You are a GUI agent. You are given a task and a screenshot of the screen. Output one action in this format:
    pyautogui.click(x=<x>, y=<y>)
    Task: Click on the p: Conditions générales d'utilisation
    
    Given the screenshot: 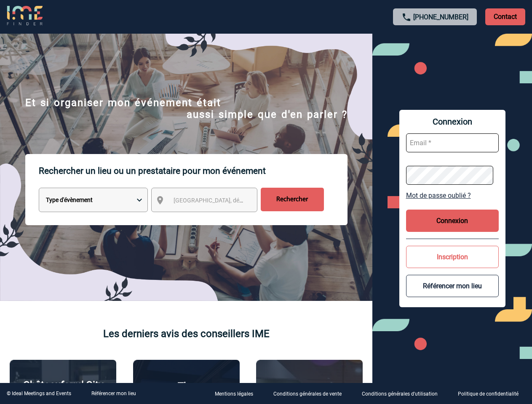 What is the action you would take?
    pyautogui.click(x=400, y=395)
    